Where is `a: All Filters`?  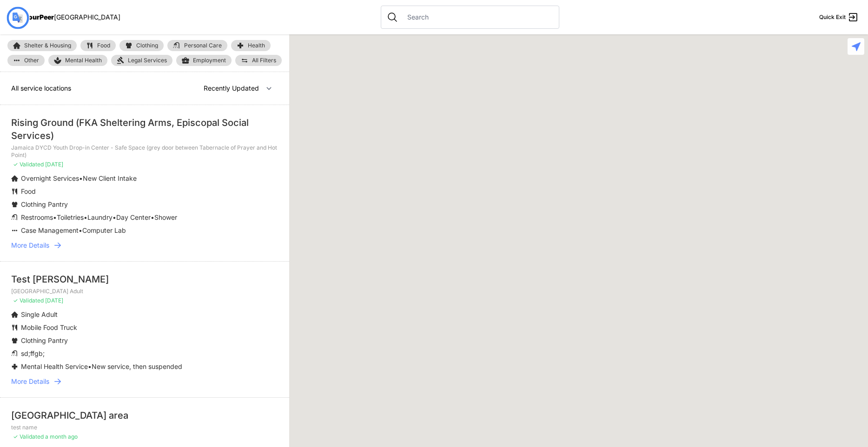
a: All Filters is located at coordinates (258, 60).